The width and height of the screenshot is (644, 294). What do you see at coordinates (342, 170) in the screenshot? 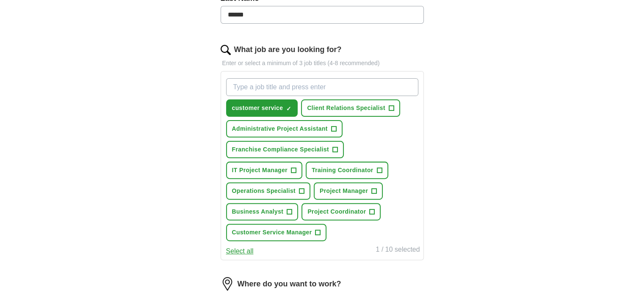
I see `span: Training Coordinator` at bounding box center [342, 170].